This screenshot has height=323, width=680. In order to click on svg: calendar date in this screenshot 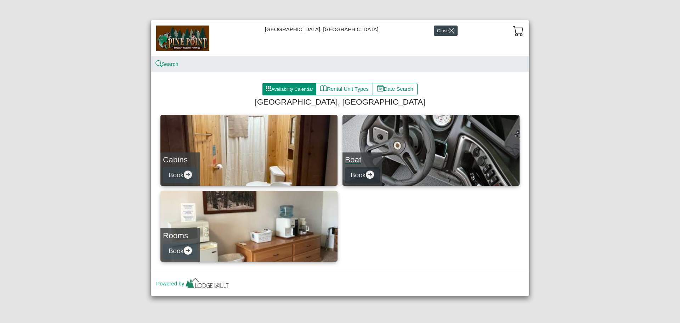, I will do `click(380, 88)`.